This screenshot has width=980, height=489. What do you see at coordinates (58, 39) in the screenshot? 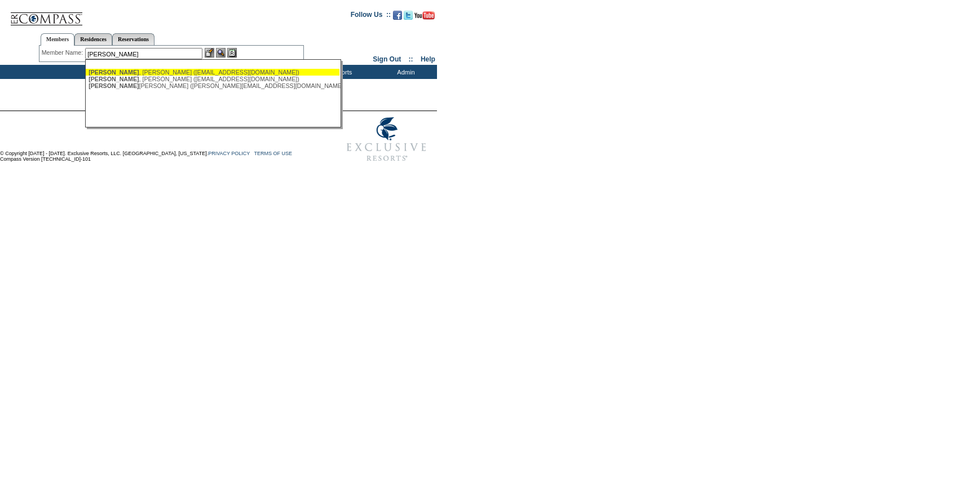
I see `a: Members` at bounding box center [58, 39].